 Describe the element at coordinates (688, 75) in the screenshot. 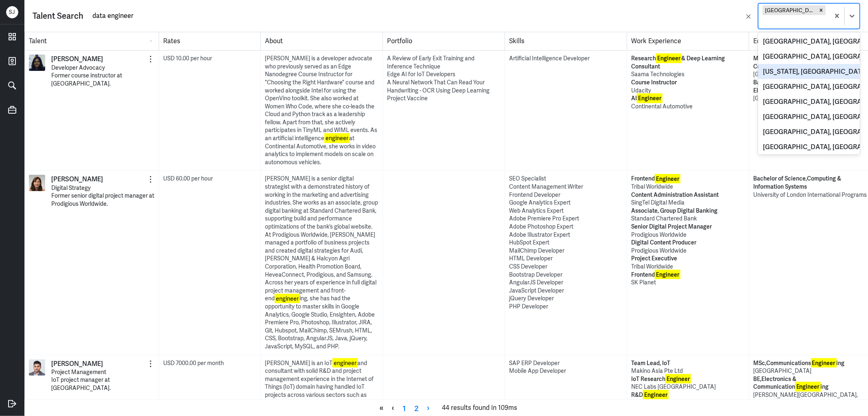

I see `p: Saama Technologies` at that location.